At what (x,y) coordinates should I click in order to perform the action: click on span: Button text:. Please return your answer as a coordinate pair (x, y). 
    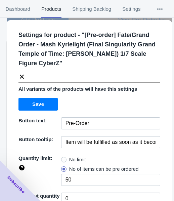
    Looking at the image, I should click on (33, 120).